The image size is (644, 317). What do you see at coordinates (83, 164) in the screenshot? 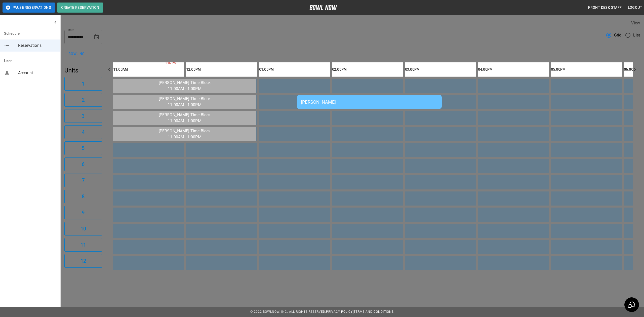
I see `h6: 6` at bounding box center [83, 164].